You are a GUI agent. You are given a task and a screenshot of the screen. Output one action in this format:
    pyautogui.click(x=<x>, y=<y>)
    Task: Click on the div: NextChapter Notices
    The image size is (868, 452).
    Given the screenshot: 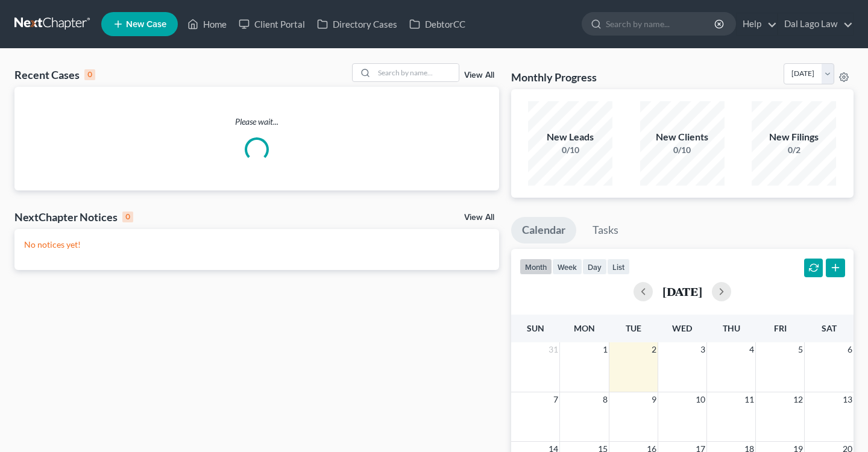 What is the action you would take?
    pyautogui.click(x=74, y=217)
    